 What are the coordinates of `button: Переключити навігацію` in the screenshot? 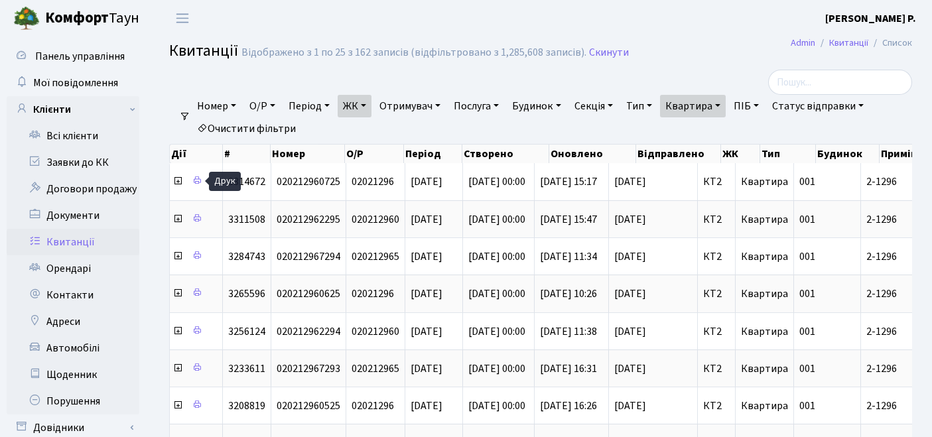 It's located at (182, 18).